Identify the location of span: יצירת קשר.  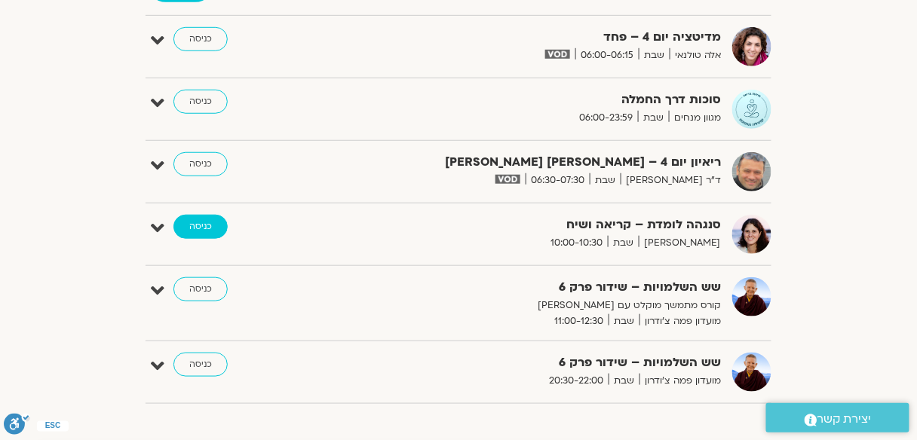
(845, 419).